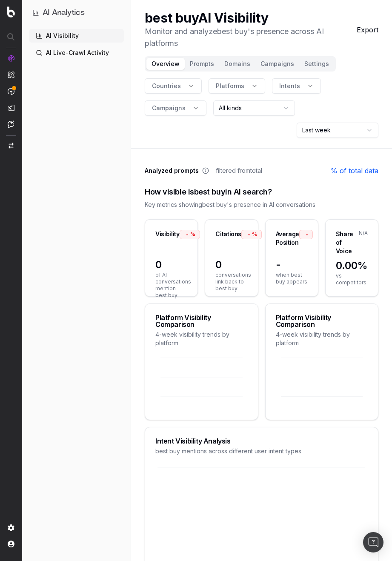 This screenshot has width=392, height=561. What do you see at coordinates (171, 285) in the screenshot?
I see `span: of AI conversations mention best buy` at bounding box center [171, 285].